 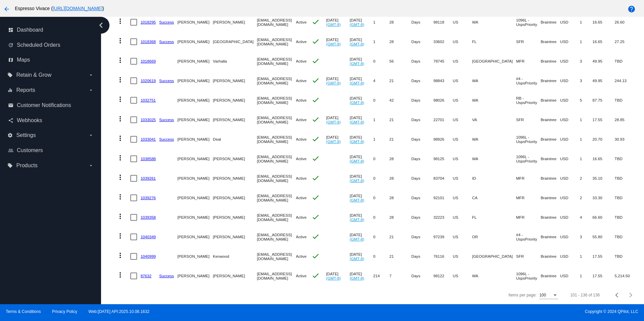 I want to click on mat-cell: 98026, so click(x=443, y=100).